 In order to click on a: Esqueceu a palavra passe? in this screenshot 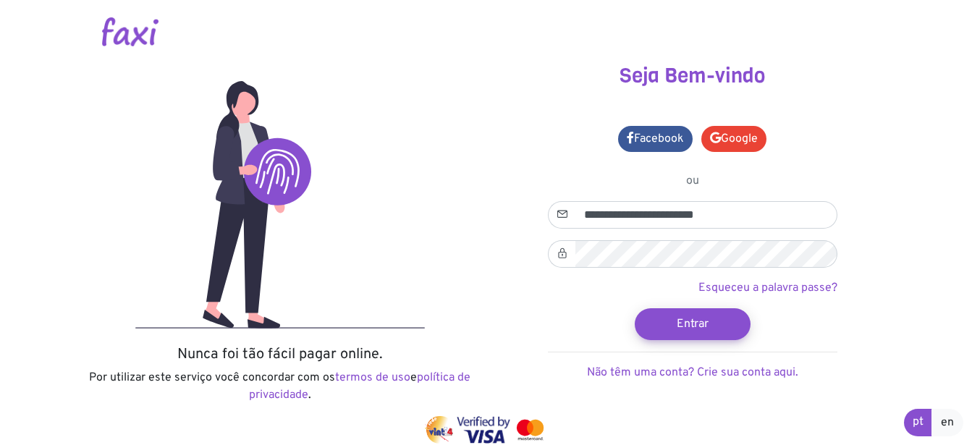, I will do `click(768, 288)`.